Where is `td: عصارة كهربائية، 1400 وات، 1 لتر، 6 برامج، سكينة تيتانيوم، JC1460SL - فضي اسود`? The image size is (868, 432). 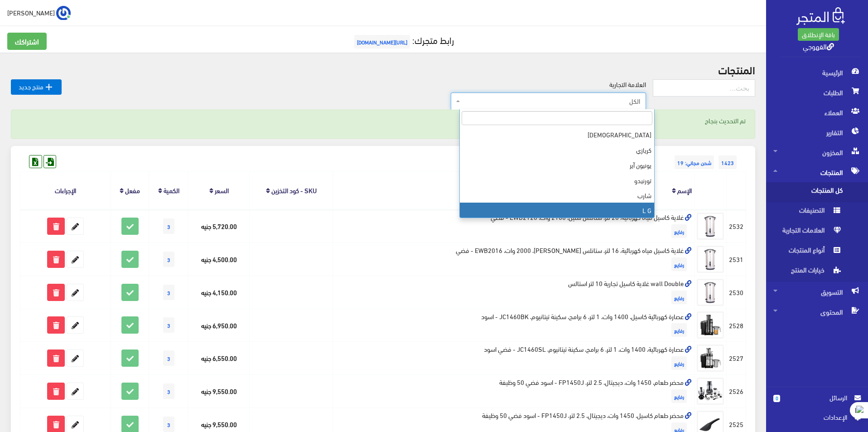 td: عصارة كهربائية، 1400 وات، 1 لتر، 6 برامج، سكينة تيتانيوم، JC1460SL - فضي اسود is located at coordinates (514, 358).